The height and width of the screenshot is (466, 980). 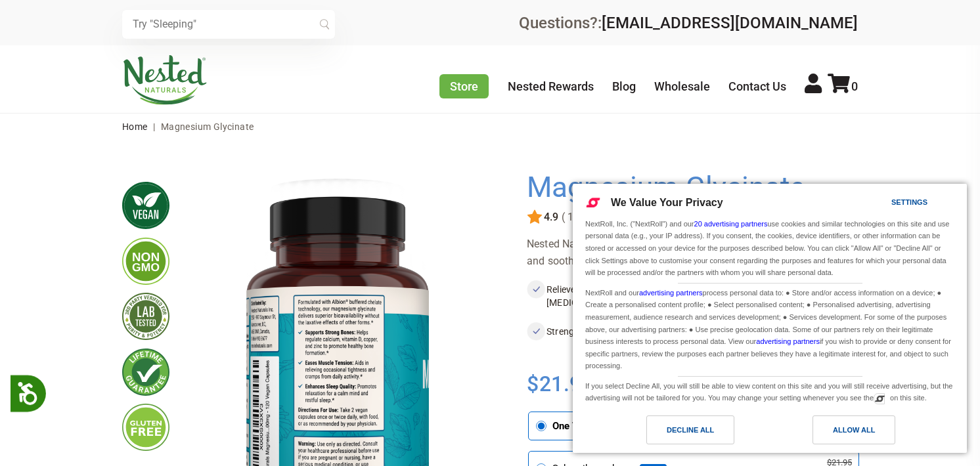 I want to click on div: If you select Decline All, you will still be able to view content on this site and you will still..., so click(x=770, y=391).